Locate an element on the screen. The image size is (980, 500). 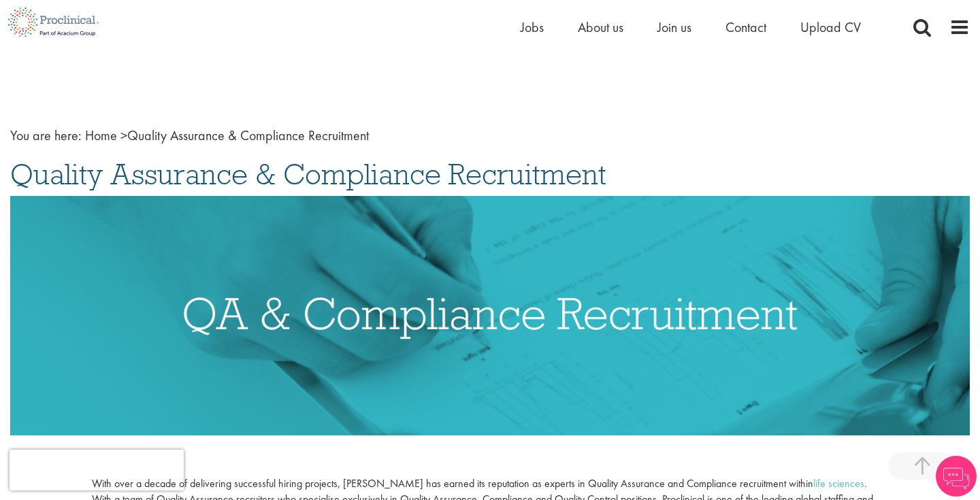
a: breadcrumb link to Home is located at coordinates (101, 136).